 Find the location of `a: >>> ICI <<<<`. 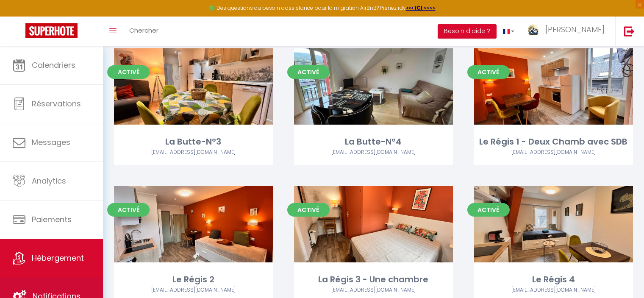

a: >>> ICI <<<< is located at coordinates (421, 7).